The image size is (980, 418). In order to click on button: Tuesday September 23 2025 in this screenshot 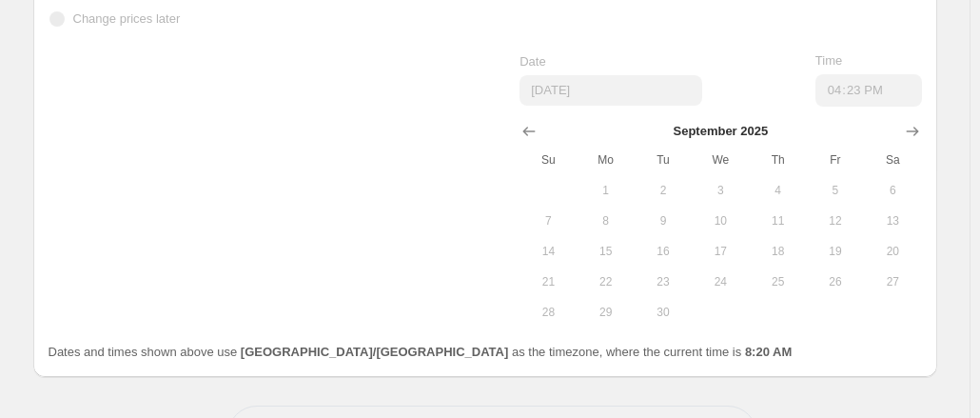, I will do `click(664, 282)`.